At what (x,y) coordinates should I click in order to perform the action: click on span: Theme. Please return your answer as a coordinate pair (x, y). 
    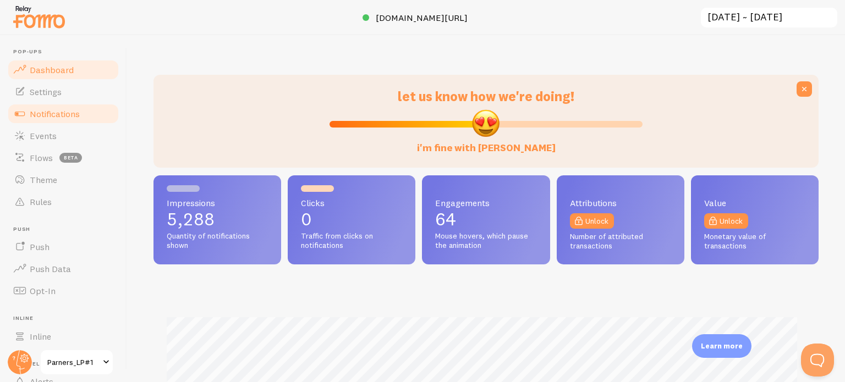
    Looking at the image, I should click on (43, 180).